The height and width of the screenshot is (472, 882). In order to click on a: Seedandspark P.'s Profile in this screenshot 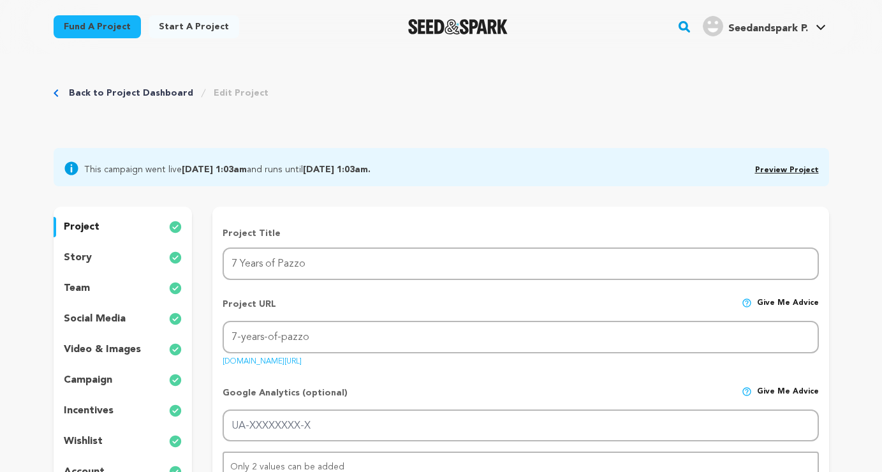, I will do `click(764, 25)`.